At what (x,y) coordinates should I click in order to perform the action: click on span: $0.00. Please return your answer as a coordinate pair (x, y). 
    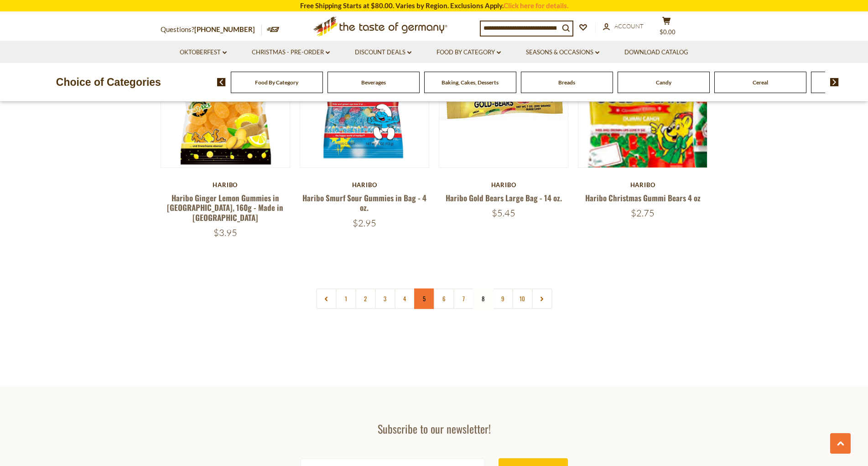
    Looking at the image, I should click on (668, 32).